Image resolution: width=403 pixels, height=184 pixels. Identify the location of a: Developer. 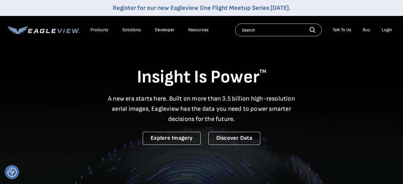
(165, 30).